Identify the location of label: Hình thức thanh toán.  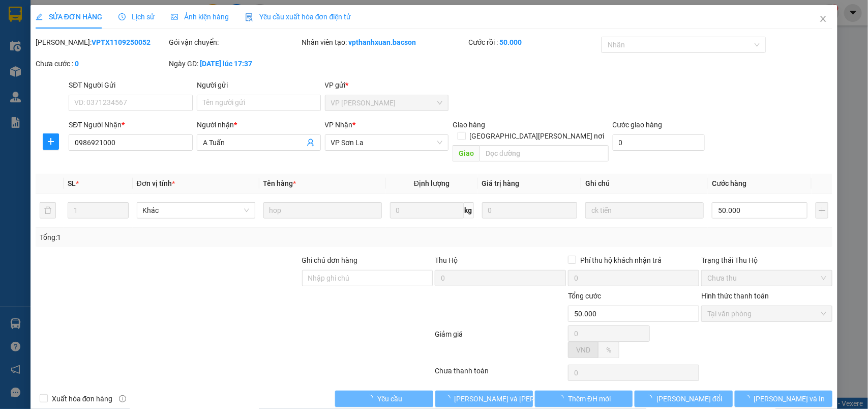
(735, 296).